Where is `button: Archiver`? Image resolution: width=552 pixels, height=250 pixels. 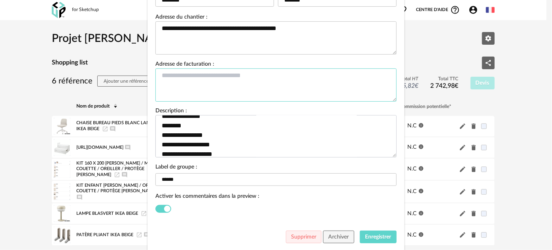
button: Archiver is located at coordinates (338, 237).